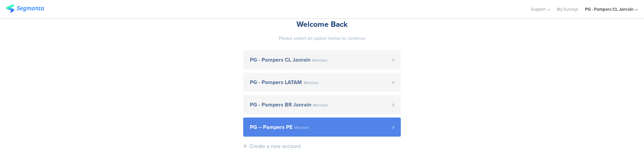 This screenshot has width=644, height=151. I want to click on span: Support, so click(538, 9).